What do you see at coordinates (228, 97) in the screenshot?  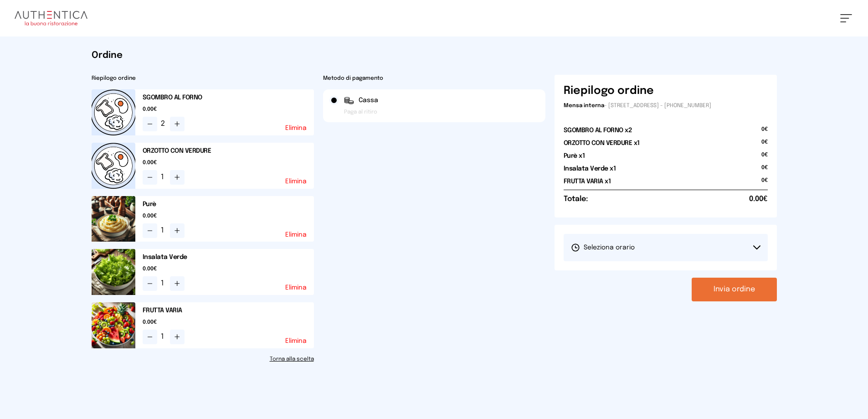 I see `h2: SGOMBRO AL FORNO` at bounding box center [228, 97].